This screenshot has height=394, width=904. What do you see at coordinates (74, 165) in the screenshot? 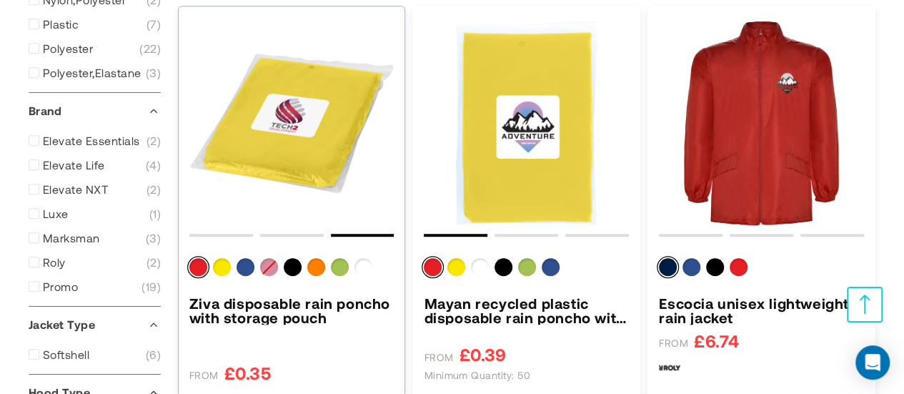
I see `span: Elevate Life` at bounding box center [74, 165].